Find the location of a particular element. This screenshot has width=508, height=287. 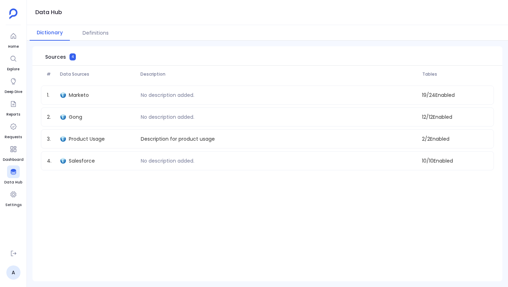

span: Home is located at coordinates (13, 47).